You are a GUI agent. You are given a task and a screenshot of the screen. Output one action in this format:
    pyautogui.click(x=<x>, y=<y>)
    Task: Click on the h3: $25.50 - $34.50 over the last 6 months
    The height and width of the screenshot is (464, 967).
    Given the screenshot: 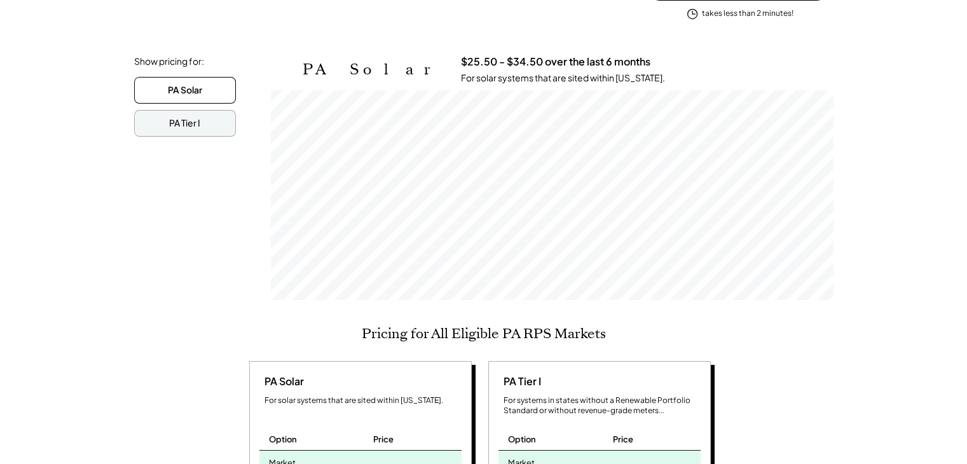 What is the action you would take?
    pyautogui.click(x=556, y=62)
    